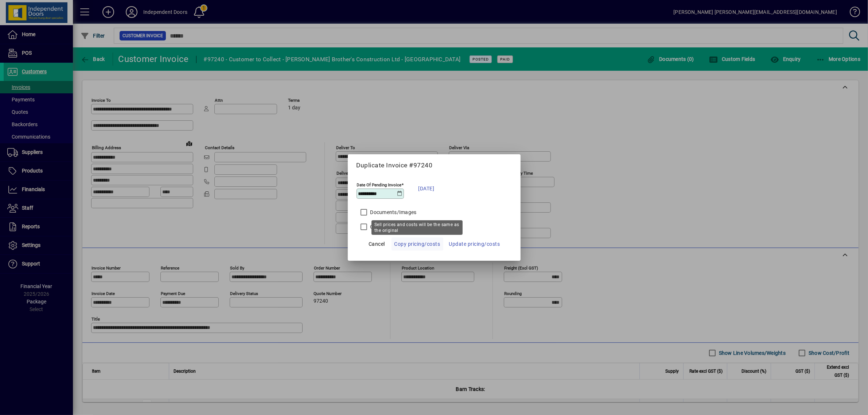 This screenshot has width=868, height=415. I want to click on h5: Duplicate Invoice #97240, so click(434, 166).